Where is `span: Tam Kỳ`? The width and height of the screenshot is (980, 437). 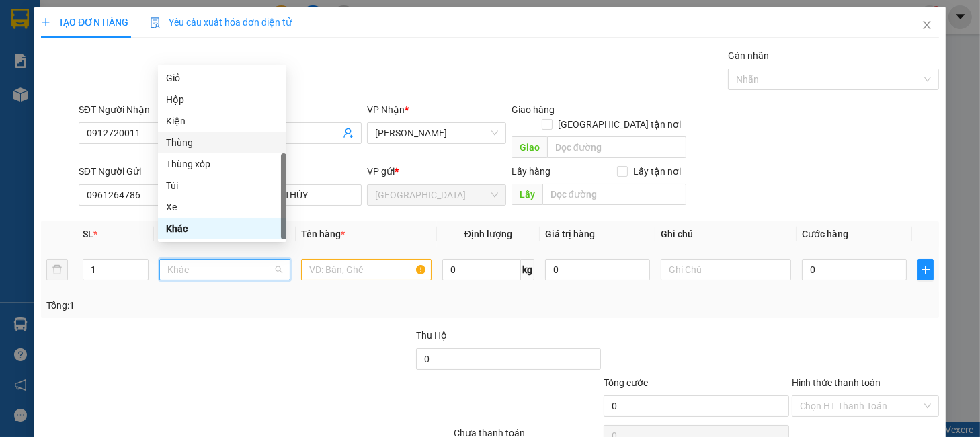 span: Tam Kỳ is located at coordinates (436, 133).